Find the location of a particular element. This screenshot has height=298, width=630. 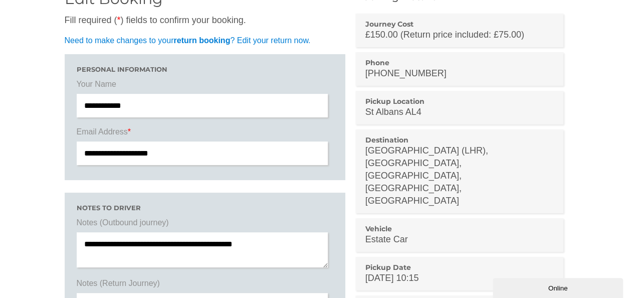

strong: return booking is located at coordinates (201, 40).